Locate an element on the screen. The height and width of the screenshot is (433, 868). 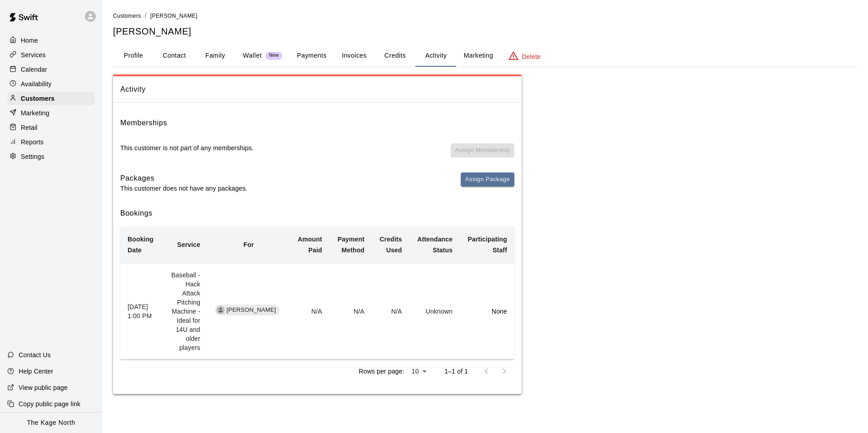
button: Family is located at coordinates (215, 56).